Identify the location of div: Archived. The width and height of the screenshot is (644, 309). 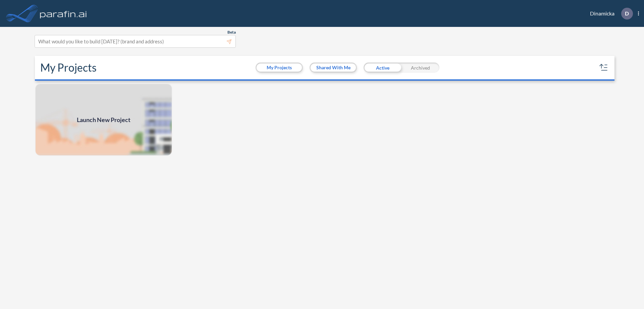
(421, 67).